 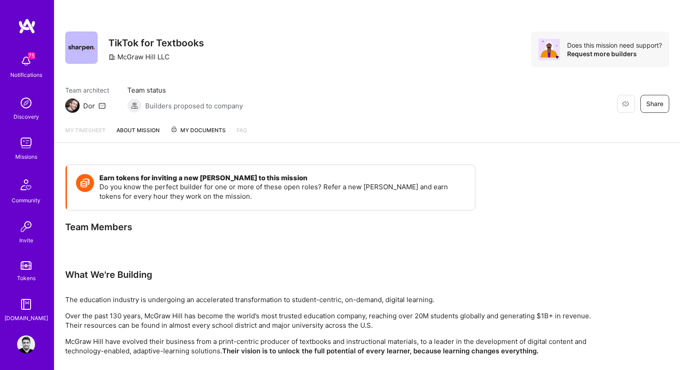 What do you see at coordinates (194, 106) in the screenshot?
I see `span: Builders proposed to company` at bounding box center [194, 106].